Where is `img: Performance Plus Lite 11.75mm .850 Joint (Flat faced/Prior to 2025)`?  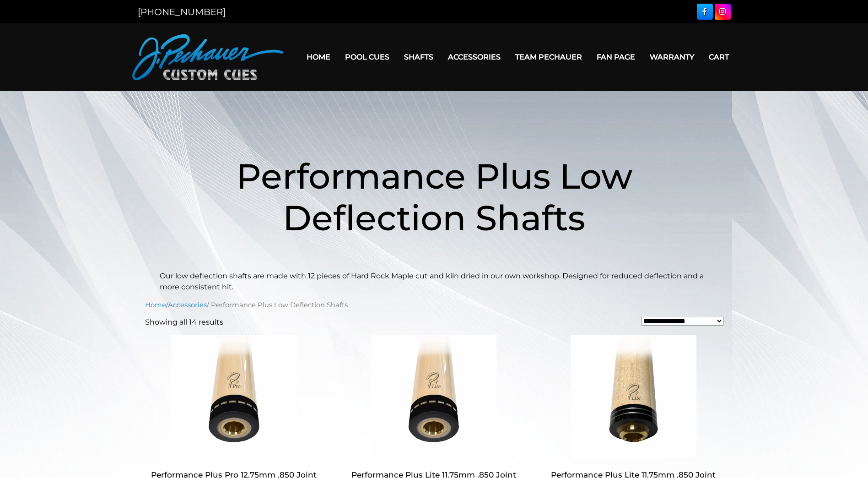 img: Performance Plus Lite 11.75mm .850 Joint (Flat faced/Prior to 2025) is located at coordinates (434, 397).